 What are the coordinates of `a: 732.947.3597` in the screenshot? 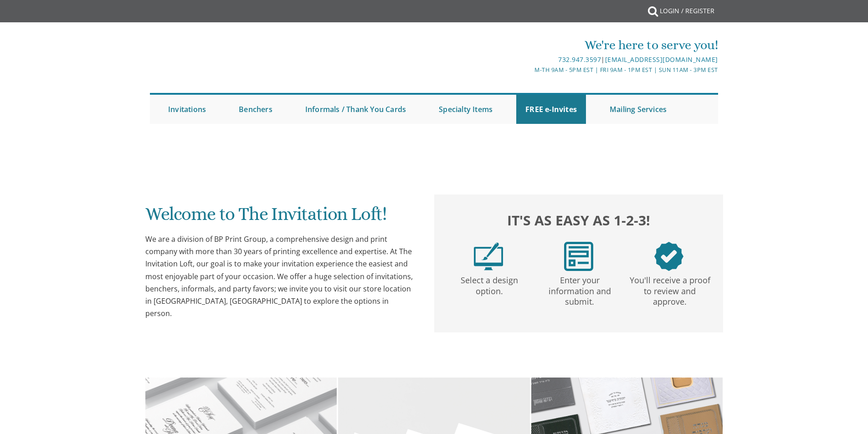 It's located at (579, 59).